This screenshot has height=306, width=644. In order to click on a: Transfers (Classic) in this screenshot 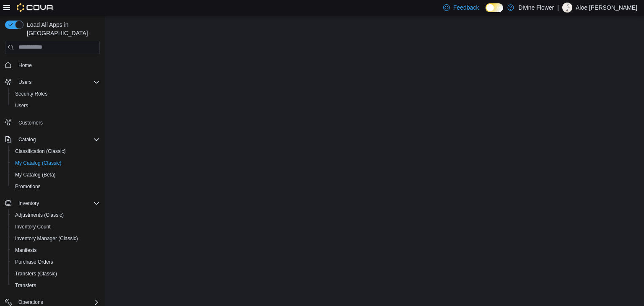, I will do `click(36, 274)`.